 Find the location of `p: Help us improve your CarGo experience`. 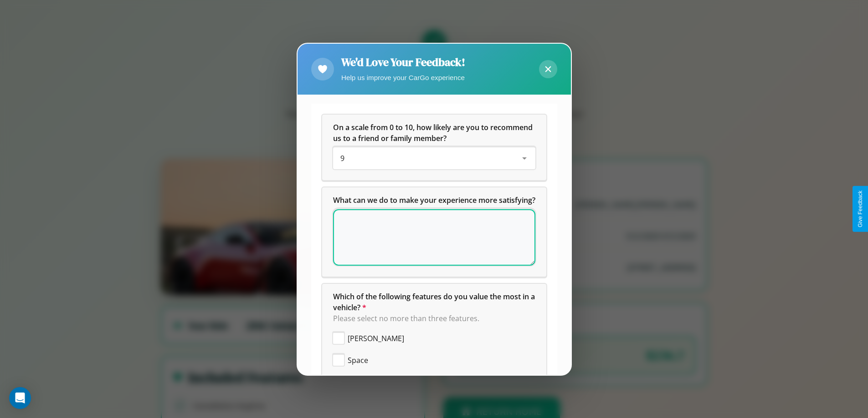

p: Help us improve your CarGo experience is located at coordinates (403, 78).